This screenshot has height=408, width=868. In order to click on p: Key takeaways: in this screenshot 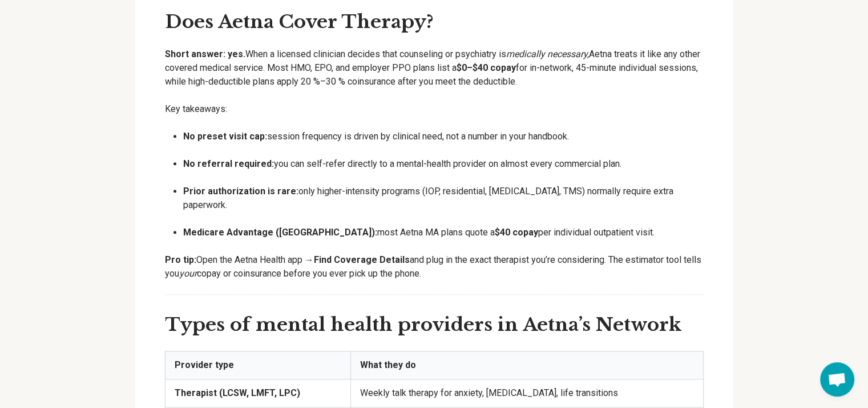, I will do `click(434, 109)`.